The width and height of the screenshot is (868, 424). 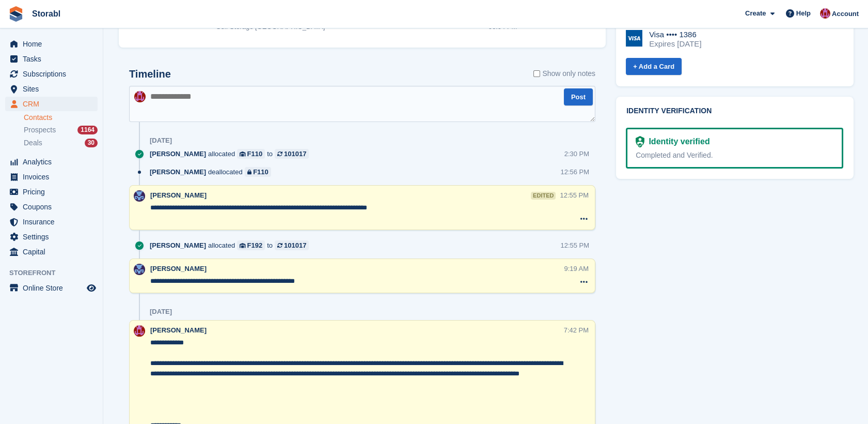 What do you see at coordinates (87, 130) in the screenshot?
I see `div: 1164` at bounding box center [87, 130].